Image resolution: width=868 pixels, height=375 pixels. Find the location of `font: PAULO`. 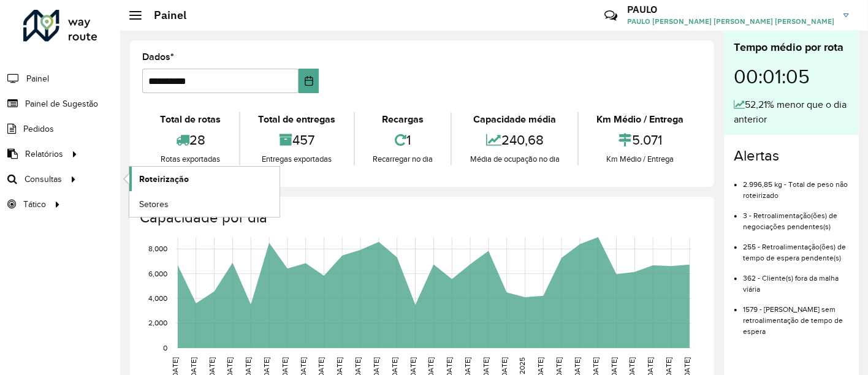

font: PAULO is located at coordinates (642, 9).